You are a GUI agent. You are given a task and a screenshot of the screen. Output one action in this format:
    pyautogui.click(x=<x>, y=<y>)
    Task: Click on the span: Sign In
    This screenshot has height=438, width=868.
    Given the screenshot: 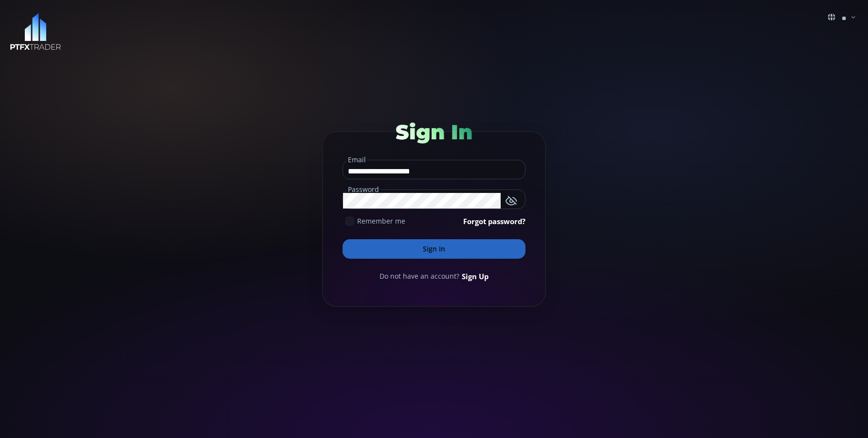 What is the action you would take?
    pyautogui.click(x=434, y=132)
    